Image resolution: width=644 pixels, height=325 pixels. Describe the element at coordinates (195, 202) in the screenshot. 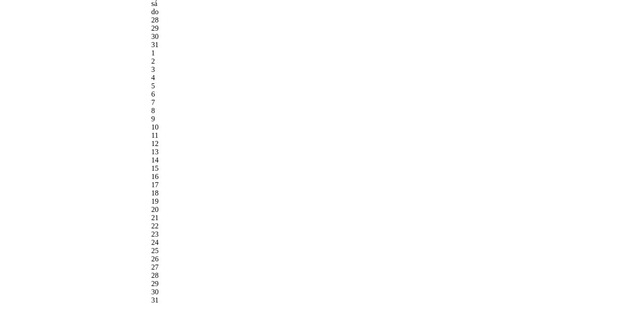

I see `div: Choose Tuesday, August 19th, 2025` at that location.